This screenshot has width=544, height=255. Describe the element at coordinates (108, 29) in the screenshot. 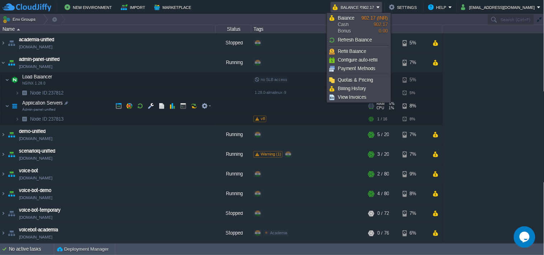

I see `div: Name` at that location.